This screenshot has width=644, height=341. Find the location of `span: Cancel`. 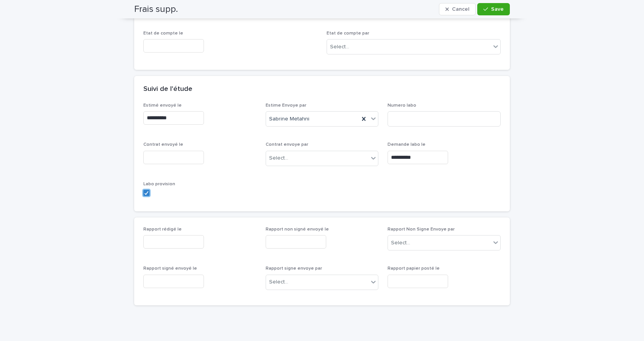

span: Cancel is located at coordinates (460, 9).